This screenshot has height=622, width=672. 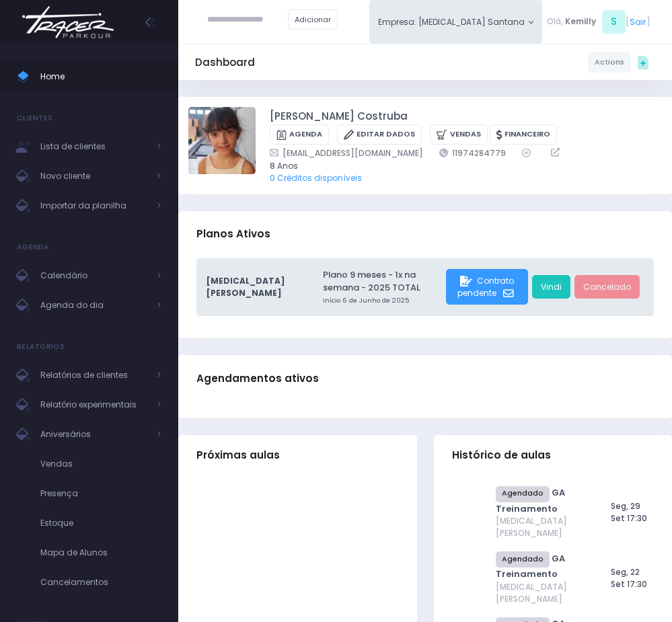 What do you see at coordinates (94, 405) in the screenshot?
I see `span: Relatório experimentais` at bounding box center [94, 405].